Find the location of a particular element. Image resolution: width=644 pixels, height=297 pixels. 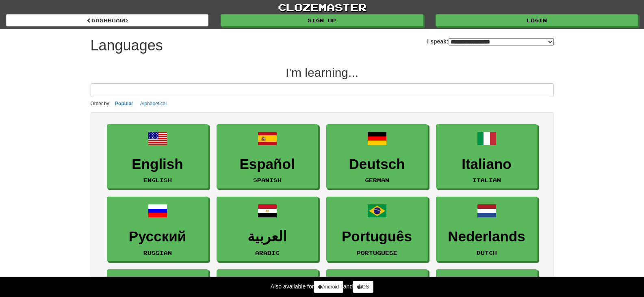

small: Order by: is located at coordinates (101, 104).